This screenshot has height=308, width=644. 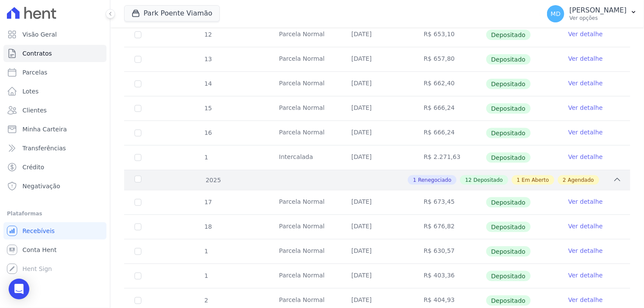 I want to click on td: R$ 630,57, so click(x=450, y=252).